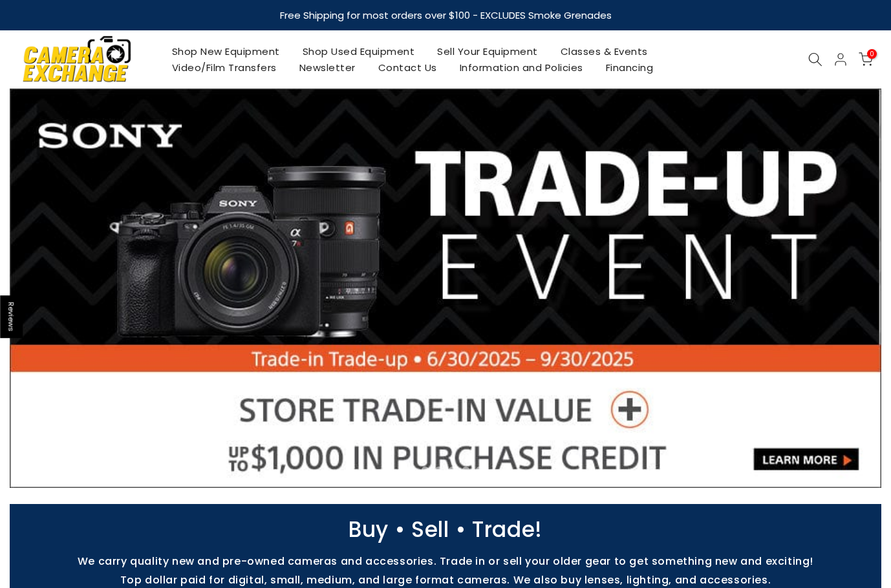 The height and width of the screenshot is (588, 891). What do you see at coordinates (629, 67) in the screenshot?
I see `a: Financing` at bounding box center [629, 67].